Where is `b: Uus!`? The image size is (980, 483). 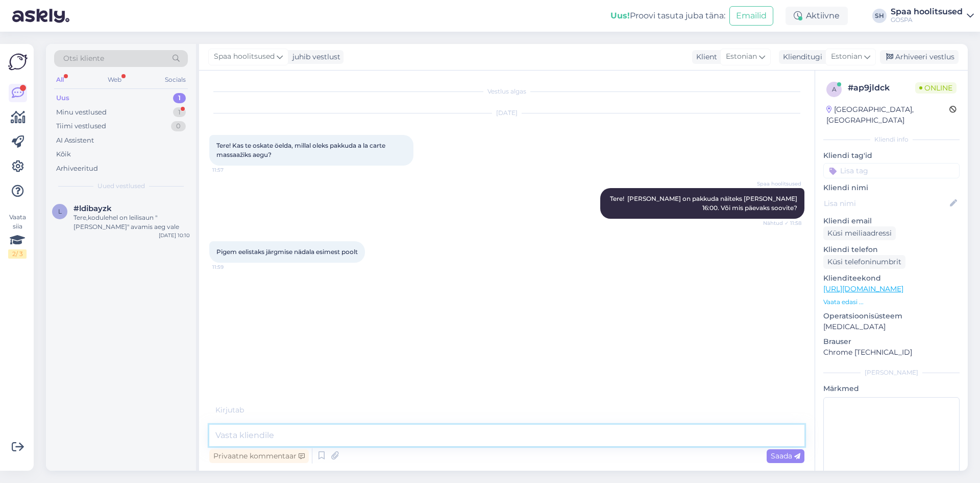
b: Uus! is located at coordinates (620, 16).